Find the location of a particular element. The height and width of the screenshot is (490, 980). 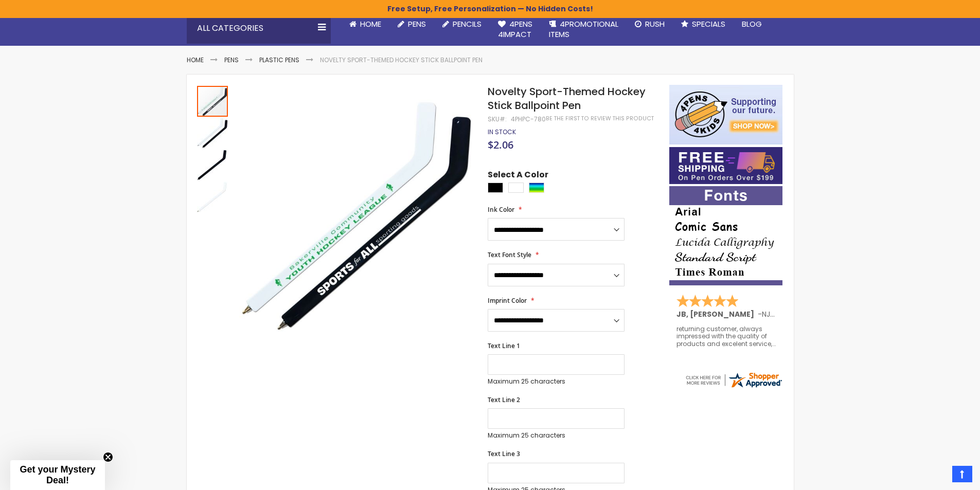

a: Be the first to review this product is located at coordinates (600, 119).